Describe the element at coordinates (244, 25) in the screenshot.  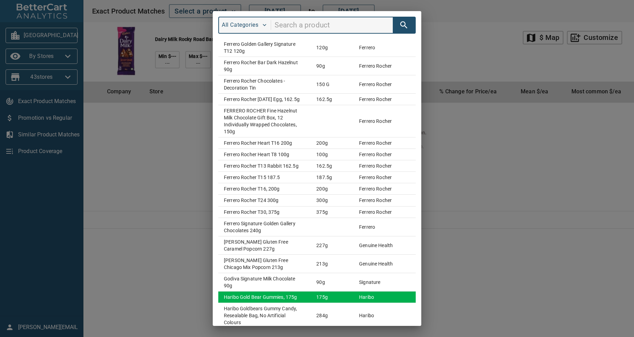
I see `span: All Categories` at that location.